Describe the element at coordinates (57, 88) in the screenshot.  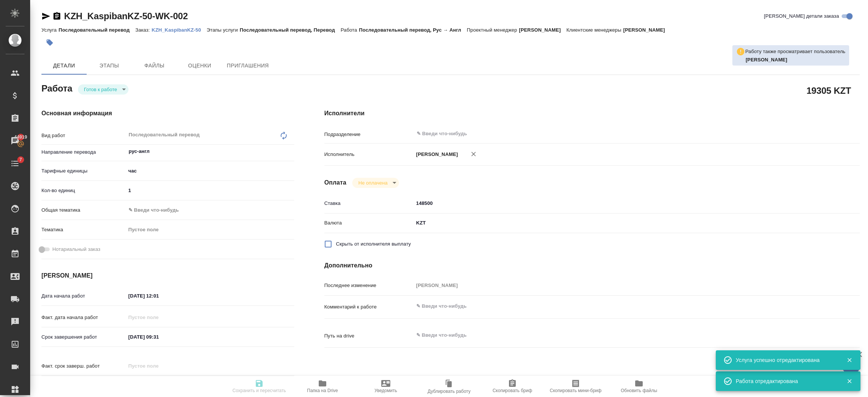
I see `h2: Работа` at that location.